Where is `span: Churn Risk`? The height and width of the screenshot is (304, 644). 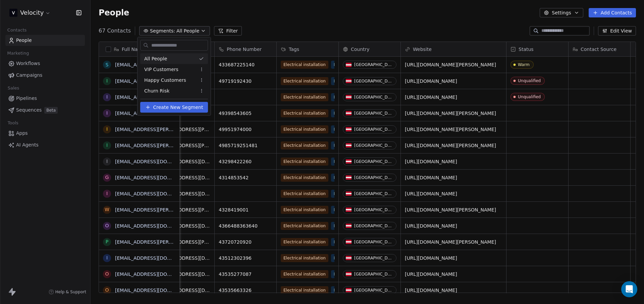
span: Churn Risk is located at coordinates (157, 91).